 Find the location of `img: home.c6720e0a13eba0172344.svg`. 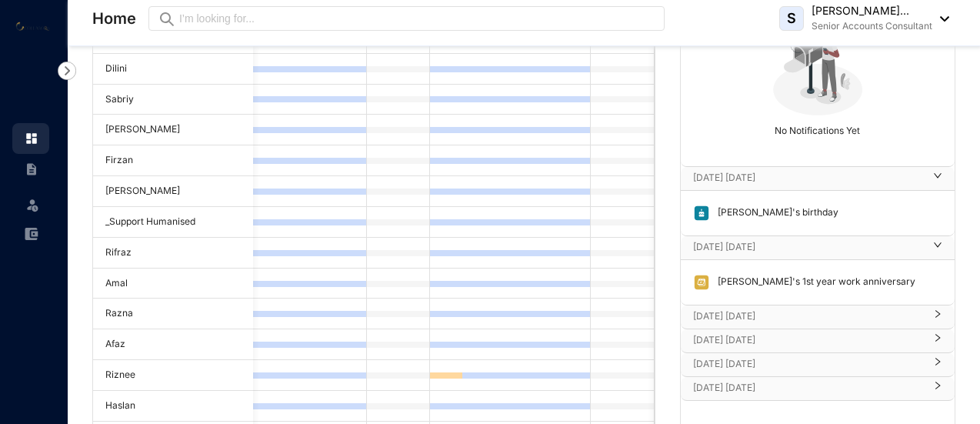

img: home.c6720e0a13eba0172344.svg is located at coordinates (32, 138).